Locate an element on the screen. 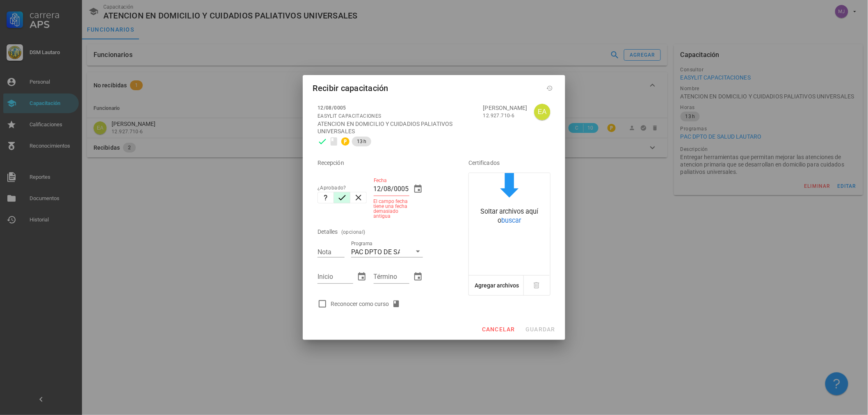  div: Reconocer como curso is located at coordinates (367, 304).